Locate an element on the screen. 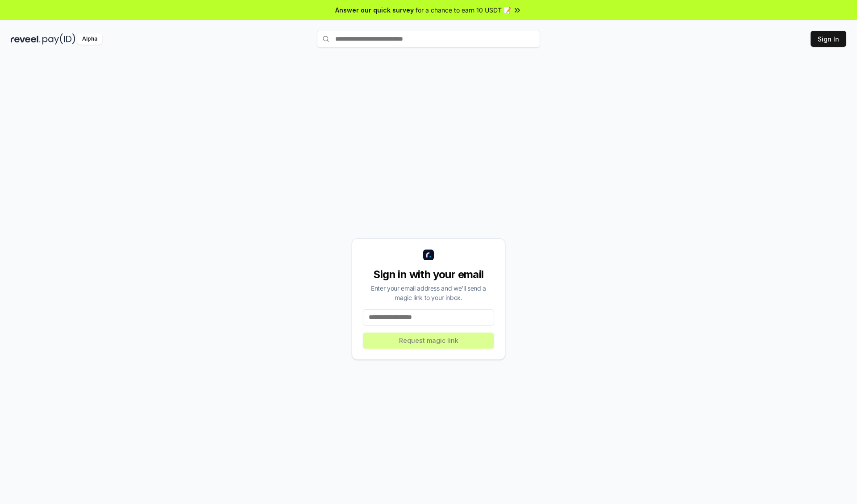 The height and width of the screenshot is (504, 857). span: Answer our quick survey is located at coordinates (374, 10).